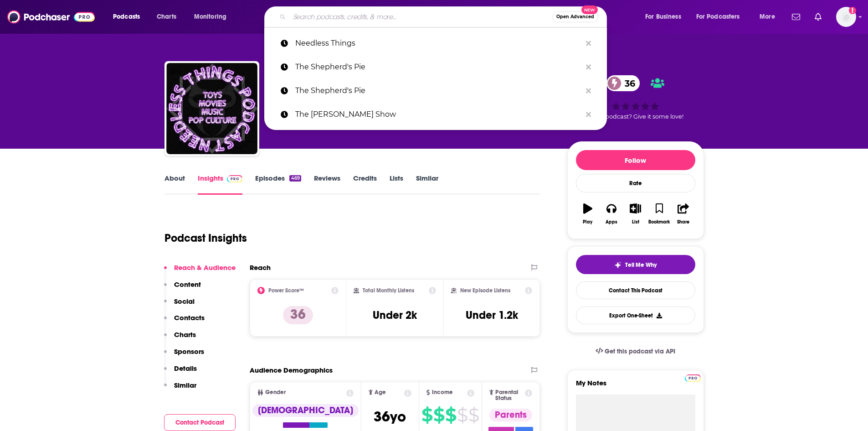 The height and width of the screenshot is (431, 868). What do you see at coordinates (853, 10) in the screenshot?
I see `svg: Add a profile image` at bounding box center [853, 10].